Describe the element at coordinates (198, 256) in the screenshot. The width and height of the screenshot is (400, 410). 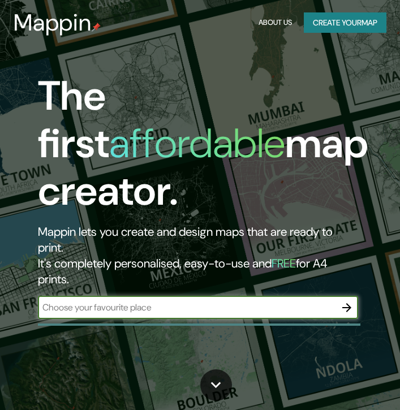
I see `h2: Mappin lets you create and design maps that are ready to print. It's completely personalised, eas...` at that location.